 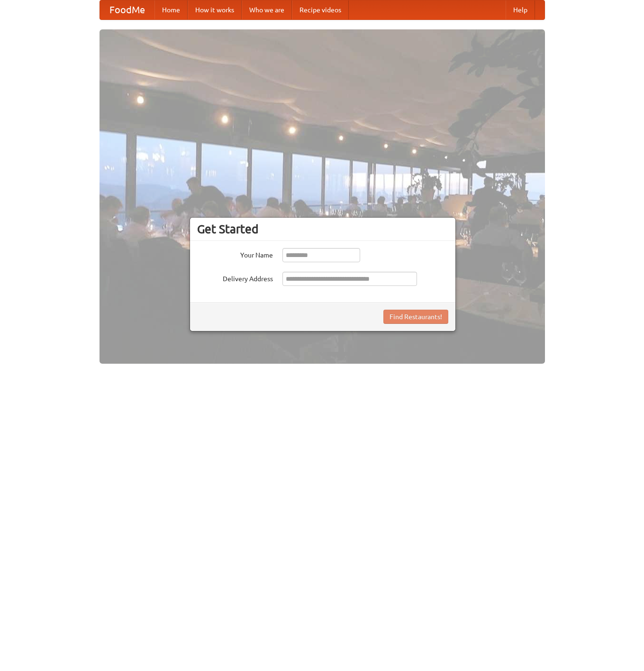 I want to click on a: Home, so click(x=171, y=10).